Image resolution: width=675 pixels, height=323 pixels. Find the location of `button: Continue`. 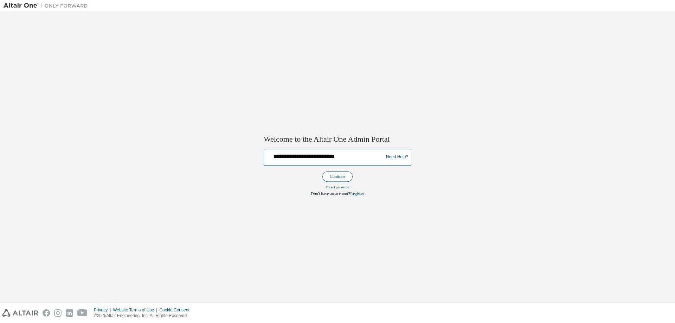

button: Continue is located at coordinates (338, 177).